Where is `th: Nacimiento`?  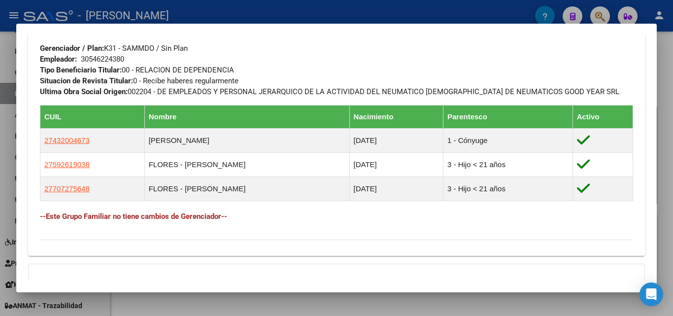 th: Nacimiento is located at coordinates (396, 117).